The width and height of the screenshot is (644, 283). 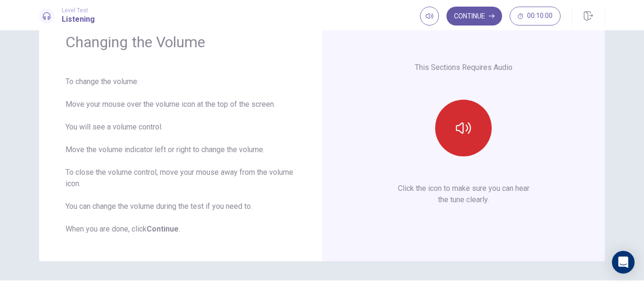 What do you see at coordinates (163, 228) in the screenshot?
I see `b: Continue` at bounding box center [163, 228].